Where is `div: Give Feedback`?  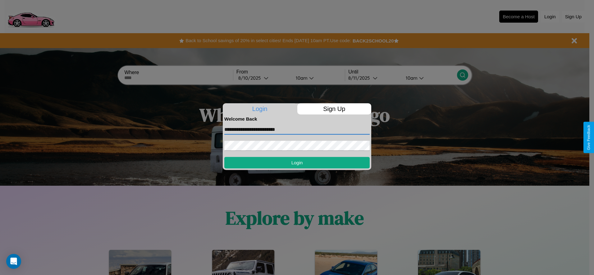 div: Give Feedback is located at coordinates (588, 138).